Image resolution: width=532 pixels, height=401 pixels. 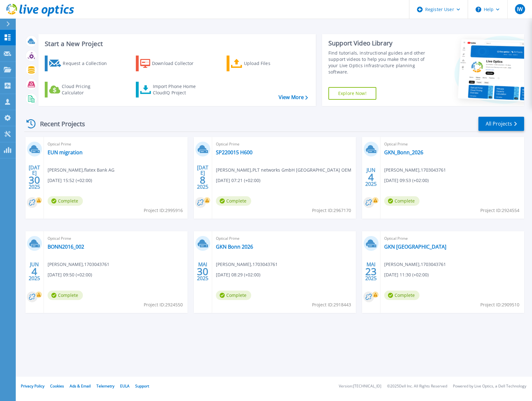 I want to click on div: Find tutorials, instructional guides and other support videos to help you make the most of your L..., so click(x=380, y=62).